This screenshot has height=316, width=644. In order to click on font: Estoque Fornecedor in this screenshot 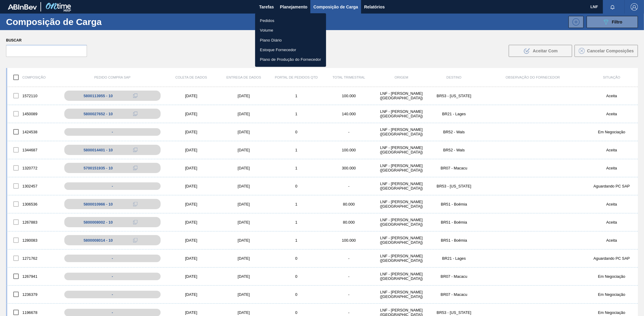, I will do `click(278, 50)`.